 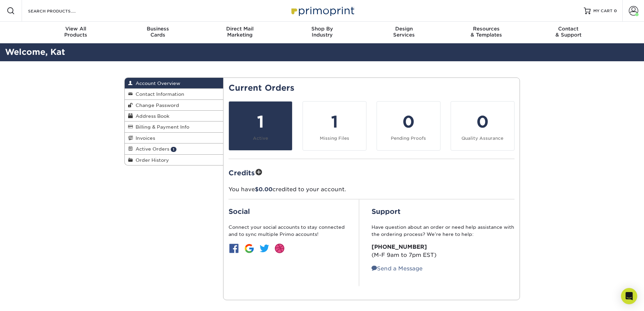 I want to click on span: 0, so click(x=615, y=11).